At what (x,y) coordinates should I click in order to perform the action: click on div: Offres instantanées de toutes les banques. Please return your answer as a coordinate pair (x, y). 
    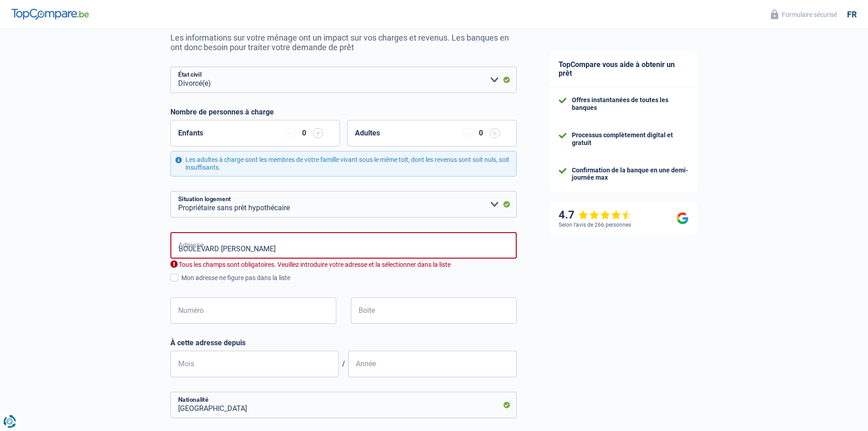
    Looking at the image, I should click on (631, 104).